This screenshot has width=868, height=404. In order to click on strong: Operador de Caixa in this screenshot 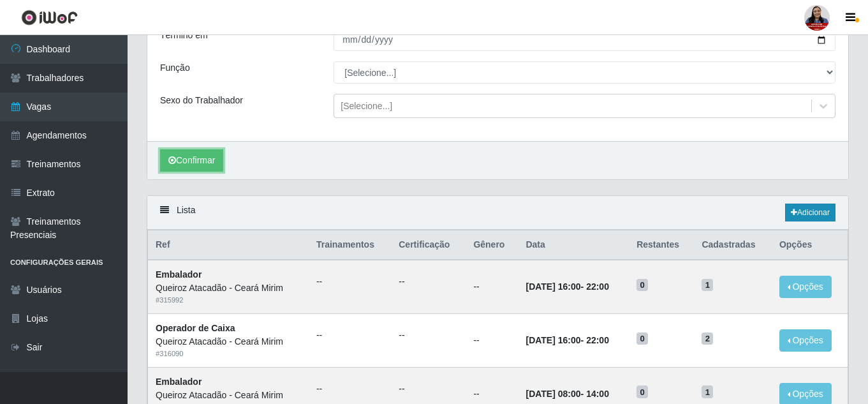, I will do `click(195, 328)`.